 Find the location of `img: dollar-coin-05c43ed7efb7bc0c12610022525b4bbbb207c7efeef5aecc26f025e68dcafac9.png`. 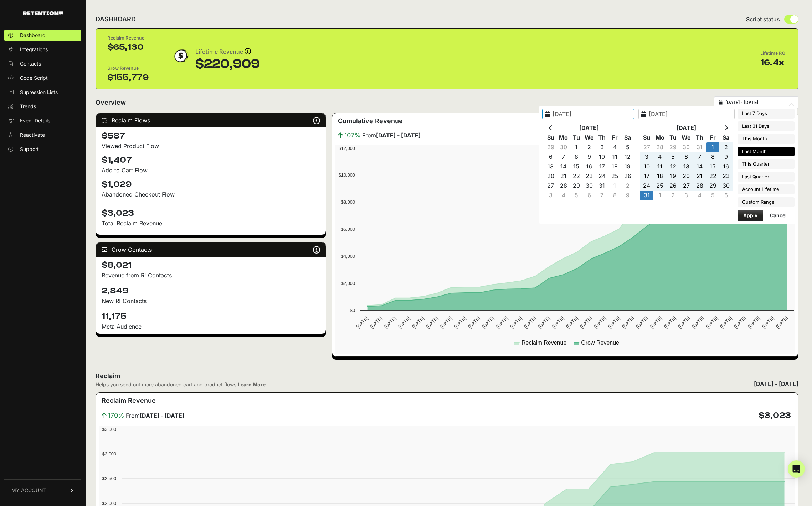

img: dollar-coin-05c43ed7efb7bc0c12610022525b4bbbb207c7efeef5aecc26f025e68dcafac9.png is located at coordinates (181, 56).